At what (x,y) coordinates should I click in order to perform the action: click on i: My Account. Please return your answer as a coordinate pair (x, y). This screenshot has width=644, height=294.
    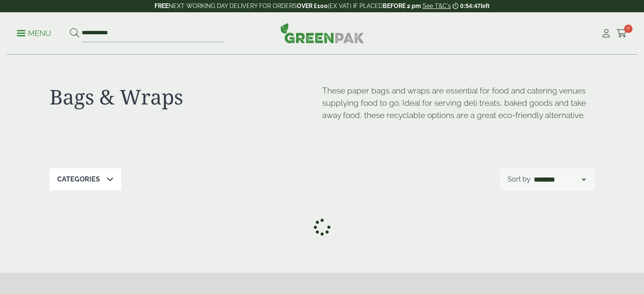
    Looking at the image, I should click on (606, 33).